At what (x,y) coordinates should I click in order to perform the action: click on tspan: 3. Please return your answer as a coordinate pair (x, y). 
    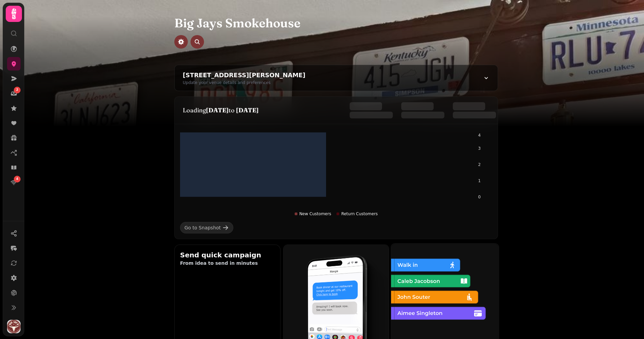
    Looking at the image, I should click on (480, 148).